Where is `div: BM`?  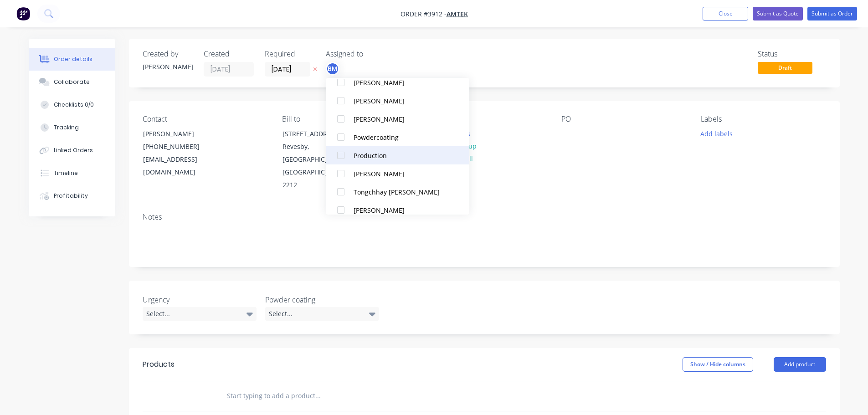 div: BM is located at coordinates (333, 69).